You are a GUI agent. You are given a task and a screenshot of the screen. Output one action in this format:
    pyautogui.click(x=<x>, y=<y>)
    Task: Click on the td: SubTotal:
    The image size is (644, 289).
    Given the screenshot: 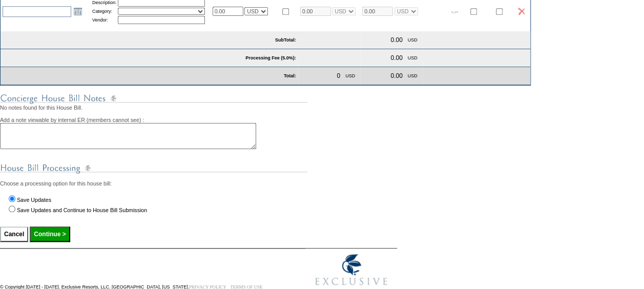 What is the action you would take?
    pyautogui.click(x=149, y=40)
    